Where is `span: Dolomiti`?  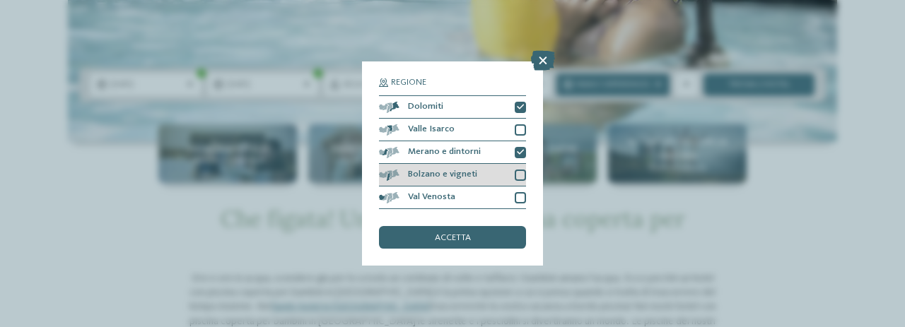 span: Dolomiti is located at coordinates (426, 107).